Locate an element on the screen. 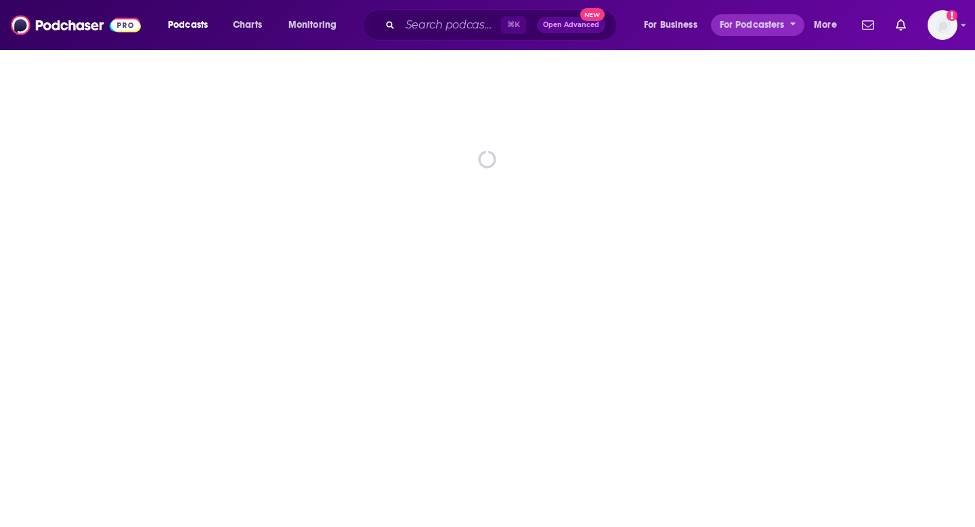 This screenshot has width=975, height=527. a: Charts is located at coordinates (247, 25).